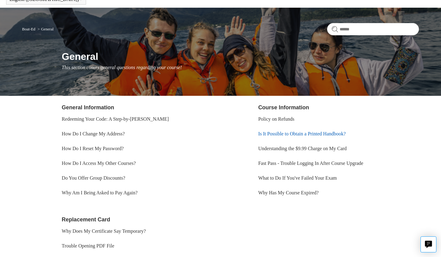 This screenshot has width=441, height=257. What do you see at coordinates (429, 244) in the screenshot?
I see `div: Live chat` at bounding box center [429, 244].